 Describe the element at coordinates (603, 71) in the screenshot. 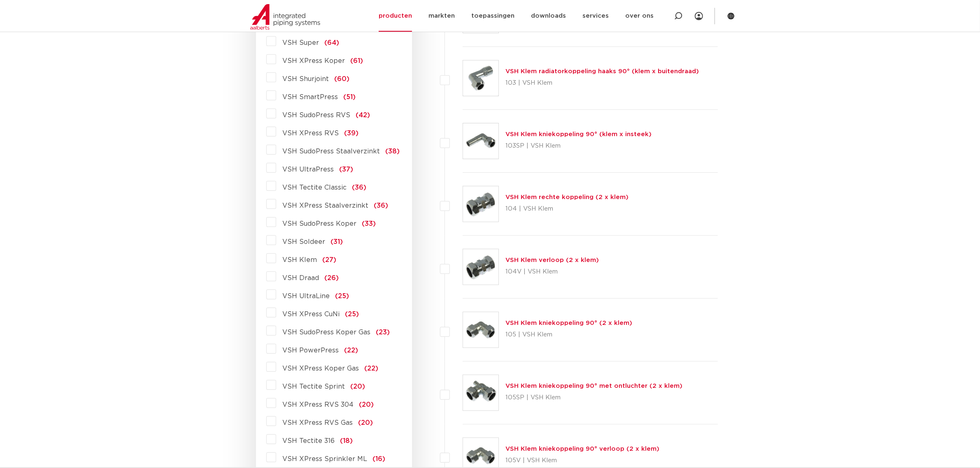

I see `a: VSH Klem radiatorkoppeling haaks 90° (klem x buitendraad)` at that location.